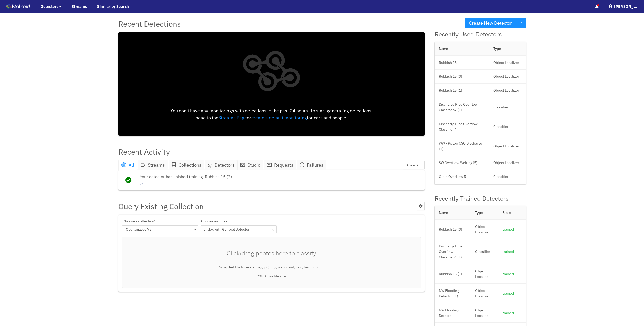 Image resolution: width=644 pixels, height=326 pixels. I want to click on td: NW Flooding Detector, so click(453, 313).